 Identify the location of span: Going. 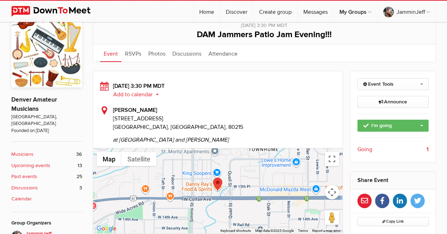
(365, 149).